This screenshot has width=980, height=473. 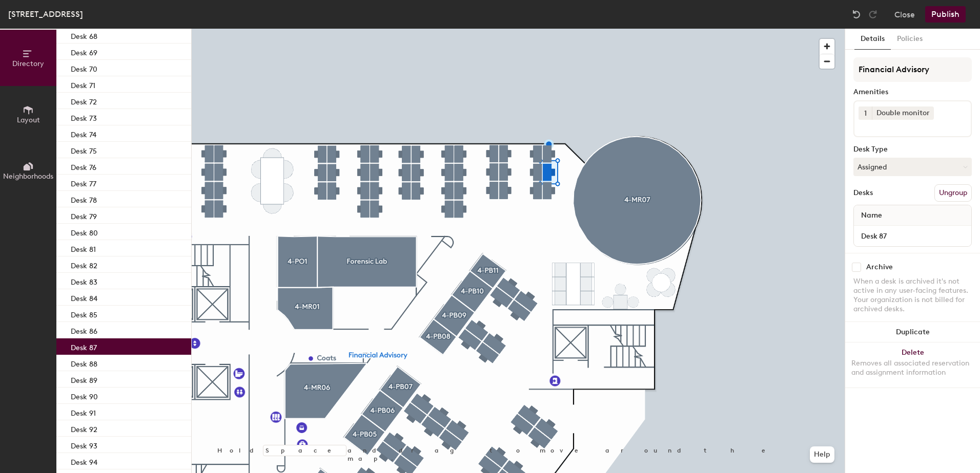 What do you see at coordinates (873, 15) in the screenshot?
I see `img: Redo` at bounding box center [873, 15].